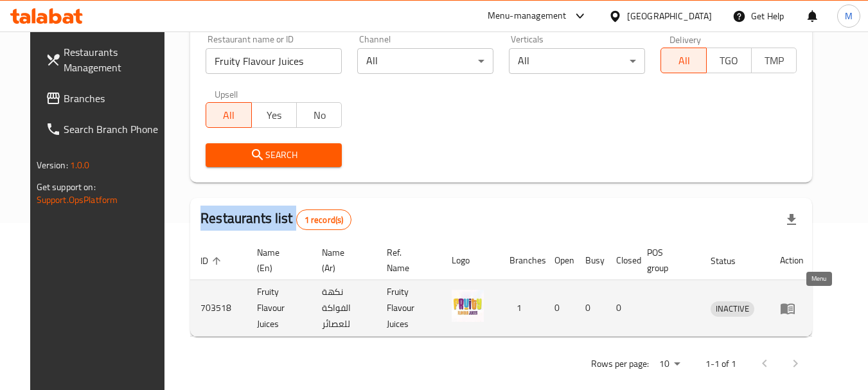 The width and height of the screenshot is (868, 390). I want to click on span: INACTIVE, so click(732, 308).